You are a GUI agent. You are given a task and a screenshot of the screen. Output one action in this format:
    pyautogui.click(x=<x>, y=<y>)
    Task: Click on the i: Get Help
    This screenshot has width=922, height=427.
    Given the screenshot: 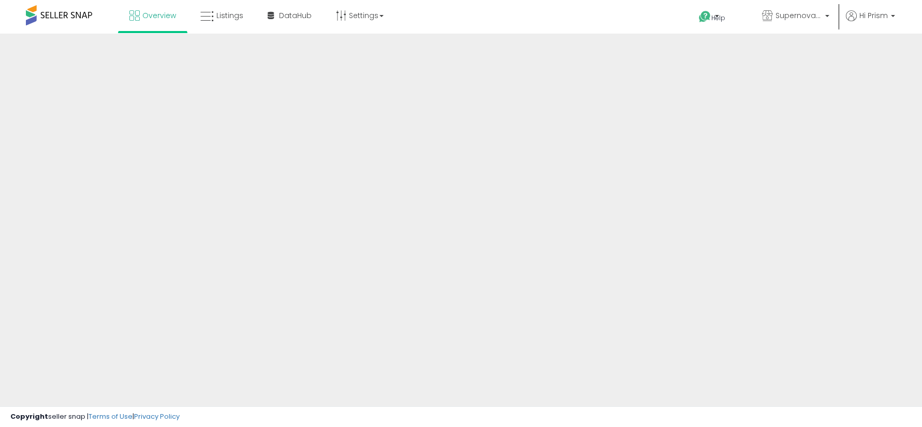 What is the action you would take?
    pyautogui.click(x=704, y=17)
    